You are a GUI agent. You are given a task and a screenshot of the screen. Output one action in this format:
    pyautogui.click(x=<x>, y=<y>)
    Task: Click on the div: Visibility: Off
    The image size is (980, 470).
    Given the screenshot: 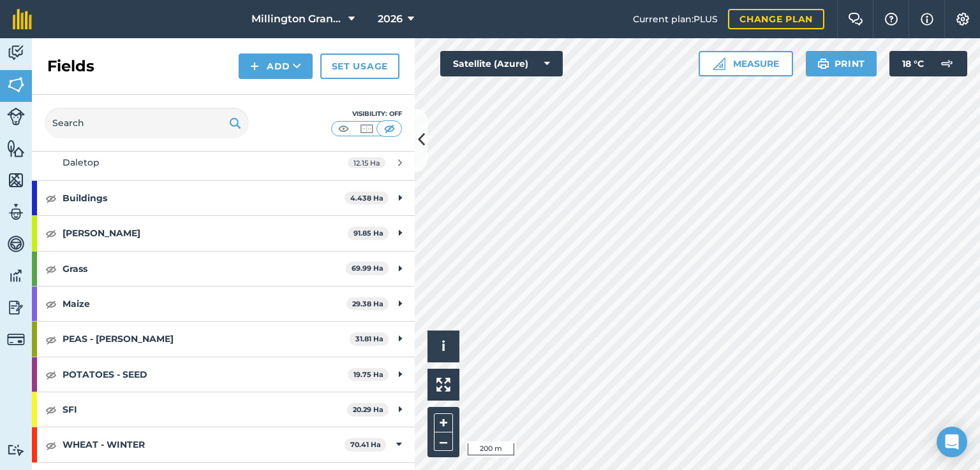 What is the action you would take?
    pyautogui.click(x=366, y=114)
    